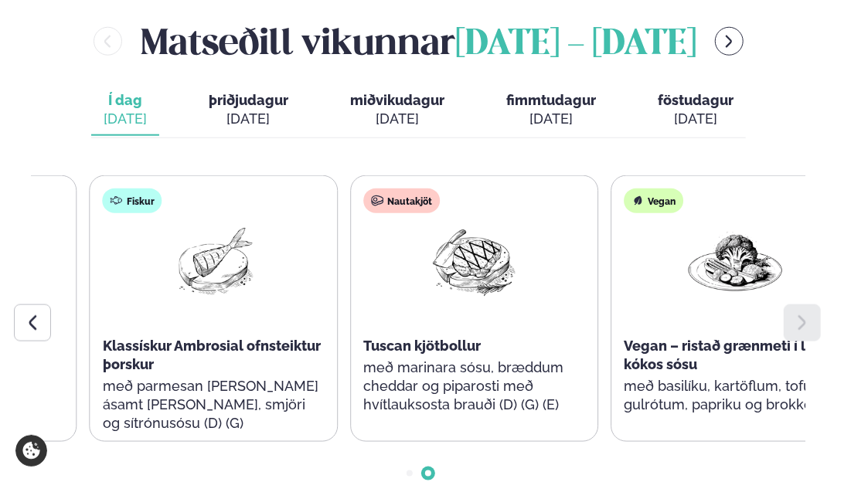 The image size is (868, 482). What do you see at coordinates (132, 200) in the screenshot?
I see `div: Fiskur` at bounding box center [132, 200].